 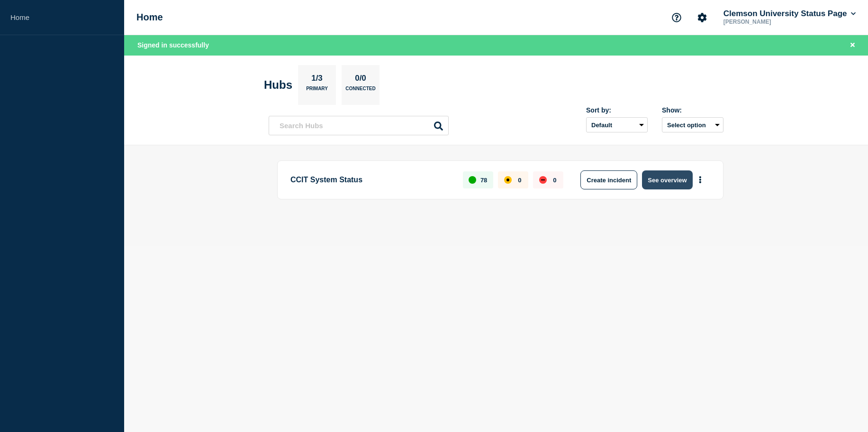 What do you see at coordinates (361, 91) in the screenshot?
I see `p: Connected` at bounding box center [361, 91].